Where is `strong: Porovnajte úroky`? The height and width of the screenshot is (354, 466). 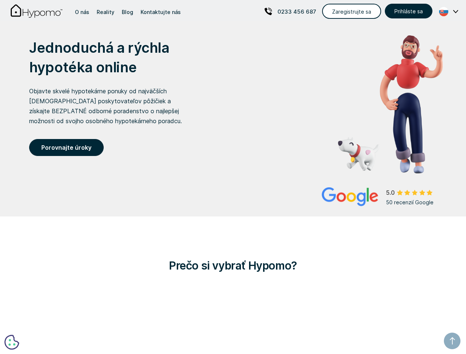 strong: Porovnajte úroky is located at coordinates (66, 148).